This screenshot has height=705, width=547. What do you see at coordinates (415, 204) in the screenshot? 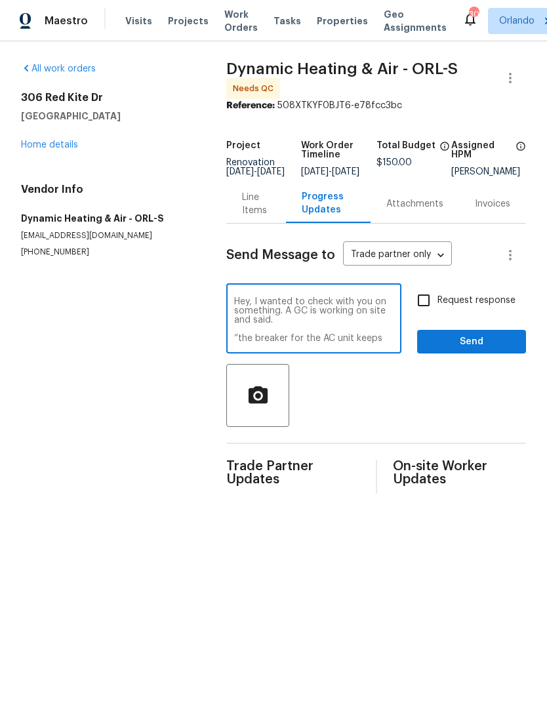
I see `div: Attachments` at bounding box center [415, 204].